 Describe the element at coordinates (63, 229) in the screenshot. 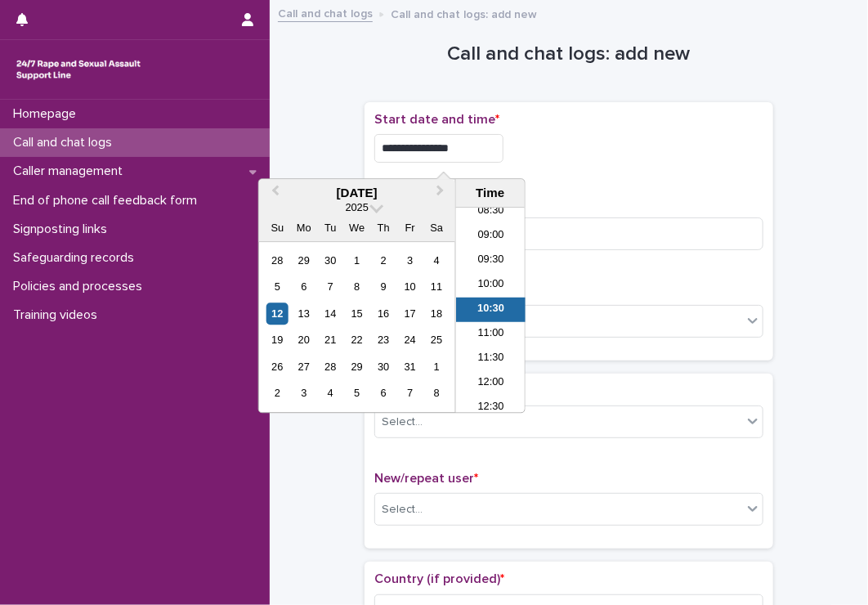

I see `p: Signposting links` at that location.